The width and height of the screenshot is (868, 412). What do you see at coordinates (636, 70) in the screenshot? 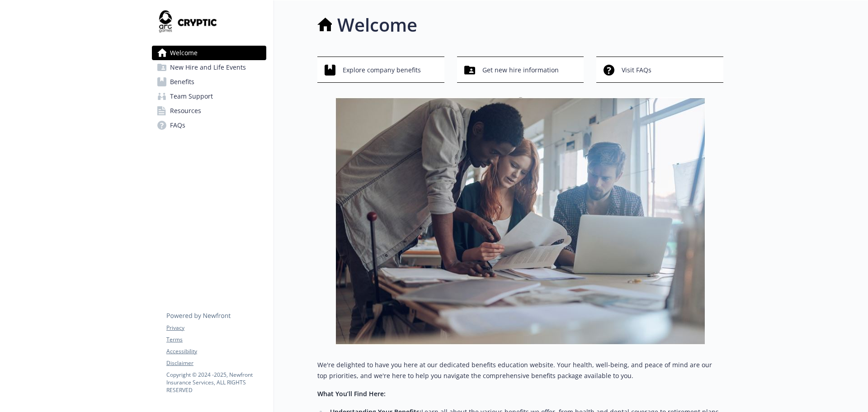
I see `span: Visit FAQs` at bounding box center [636, 70].